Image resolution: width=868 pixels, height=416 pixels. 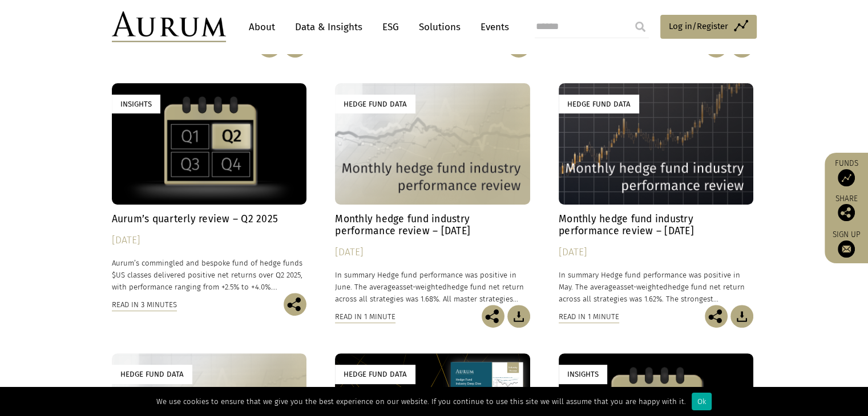 What do you see at coordinates (847, 249) in the screenshot?
I see `img: Sign up to our newsletter` at bounding box center [847, 249].